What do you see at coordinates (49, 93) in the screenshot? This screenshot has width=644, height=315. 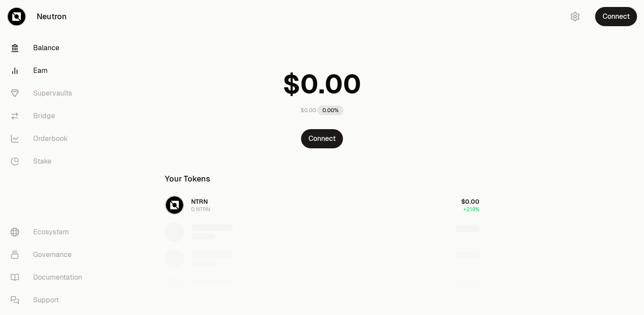 I see `a: Supervaults` at bounding box center [49, 93].